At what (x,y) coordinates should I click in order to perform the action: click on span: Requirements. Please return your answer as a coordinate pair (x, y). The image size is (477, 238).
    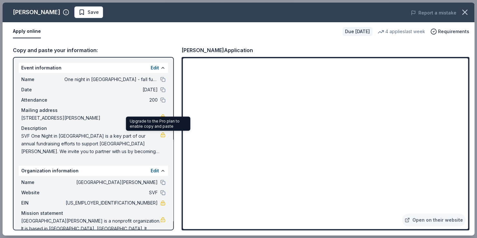
    Looking at the image, I should click on (454, 32).